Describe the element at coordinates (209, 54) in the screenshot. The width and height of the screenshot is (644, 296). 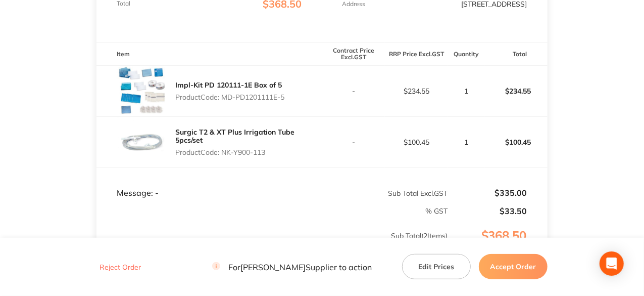
I see `th: Item` at that location.